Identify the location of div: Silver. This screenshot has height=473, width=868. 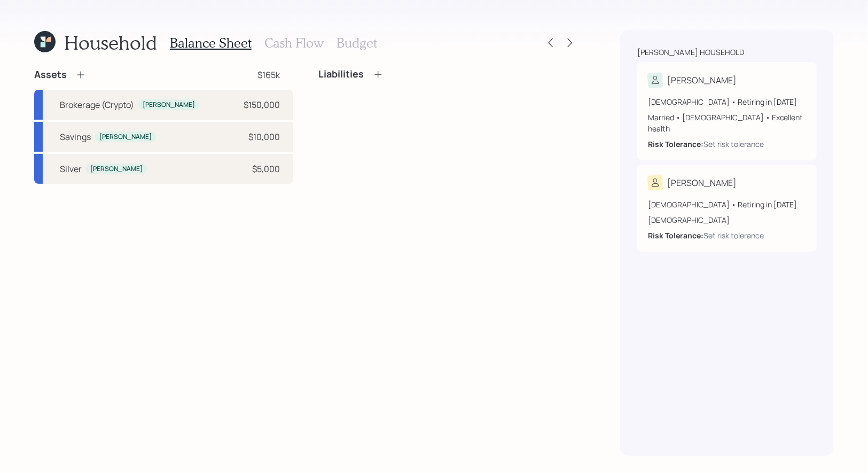
(71, 169).